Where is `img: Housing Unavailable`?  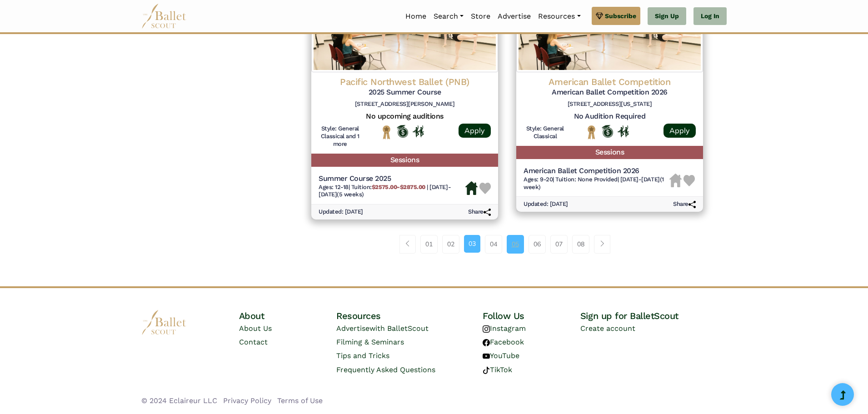 img: Housing Unavailable is located at coordinates (675, 181).